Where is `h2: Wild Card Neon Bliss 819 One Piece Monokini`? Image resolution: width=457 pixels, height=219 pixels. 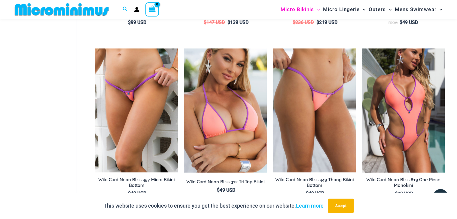 h2: Wild Card Neon Bliss 819 One Piece Monokini is located at coordinates (403, 182).